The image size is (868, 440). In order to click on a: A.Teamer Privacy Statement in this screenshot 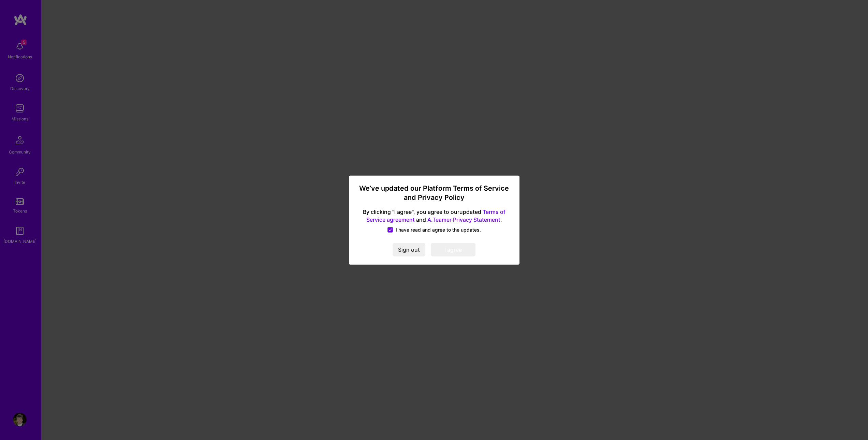, I will do `click(464, 219)`.